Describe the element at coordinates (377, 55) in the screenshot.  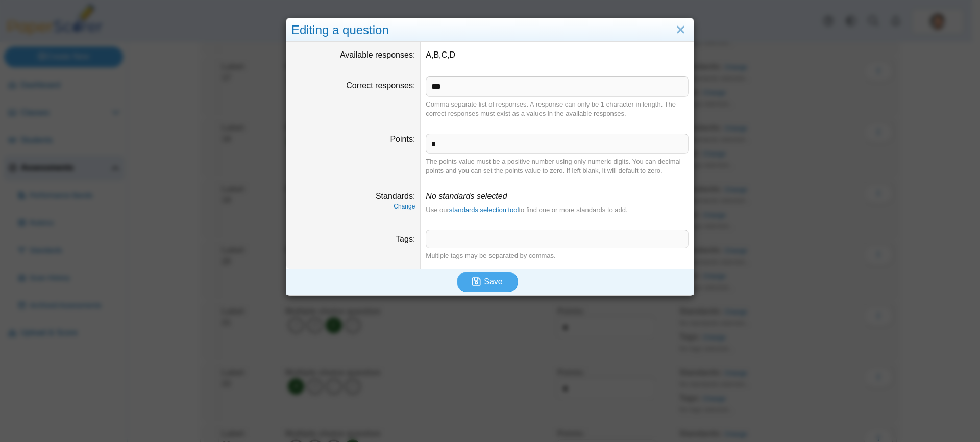
I see `label: Available responses` at that location.